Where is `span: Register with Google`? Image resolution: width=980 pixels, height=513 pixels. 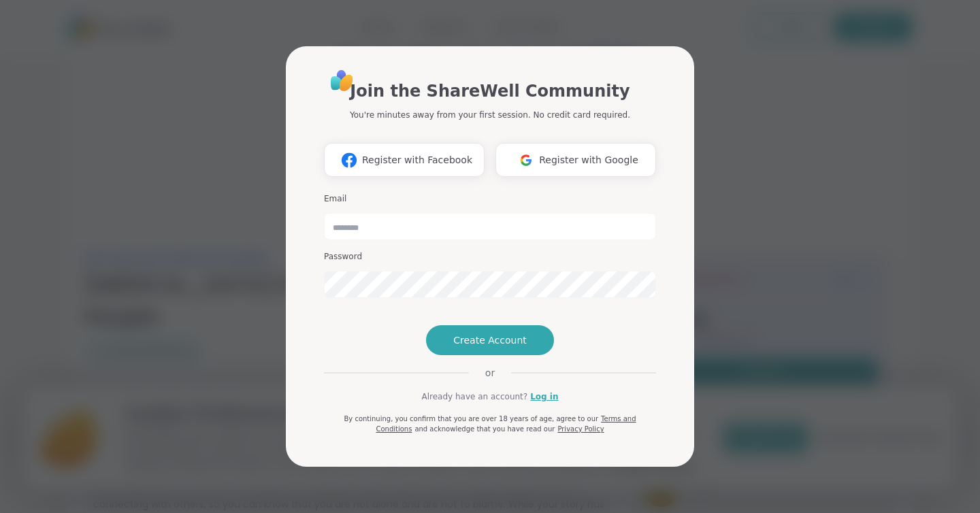 span: Register with Google is located at coordinates (588, 160).